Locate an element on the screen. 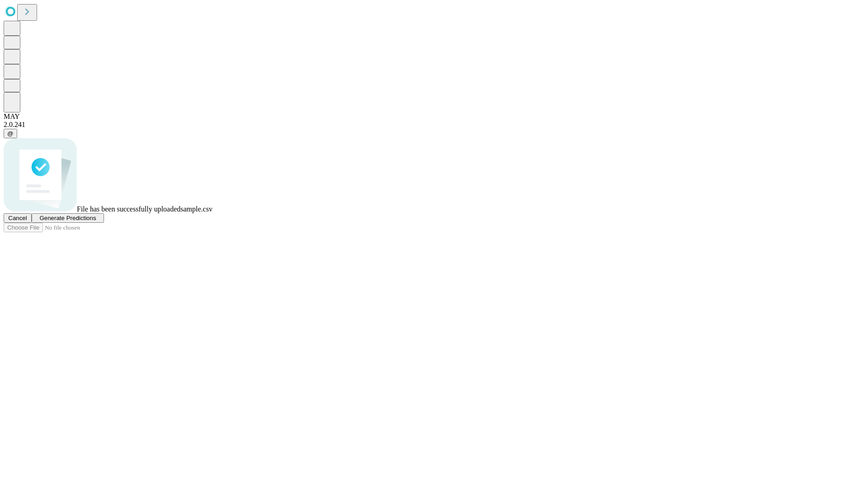  button: Cancel is located at coordinates (18, 218).